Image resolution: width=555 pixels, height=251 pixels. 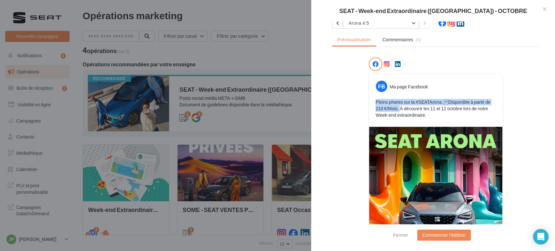 I want to click on button: Arona 4:5, so click(x=381, y=23).